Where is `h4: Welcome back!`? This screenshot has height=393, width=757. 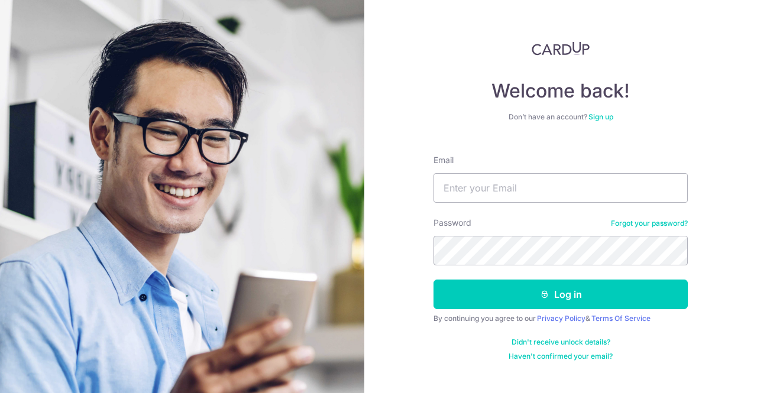
h4: Welcome back! is located at coordinates (560, 91).